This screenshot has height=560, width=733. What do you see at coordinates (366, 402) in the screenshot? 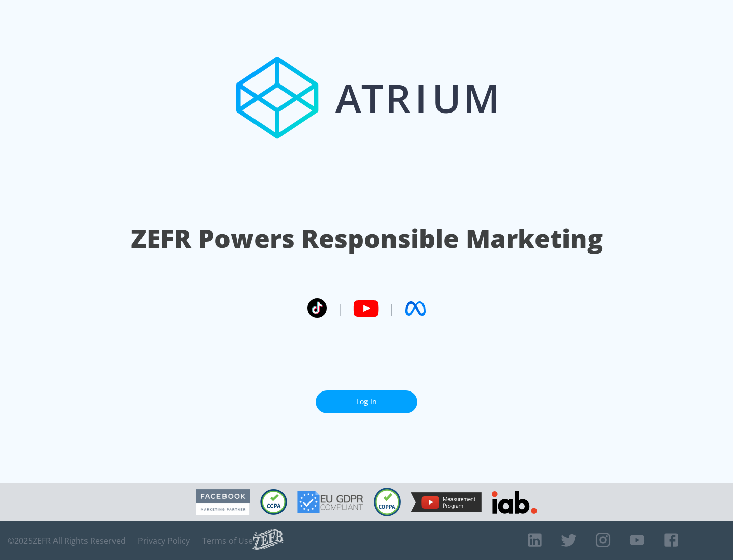
I see `a: Log In` at bounding box center [366, 402].